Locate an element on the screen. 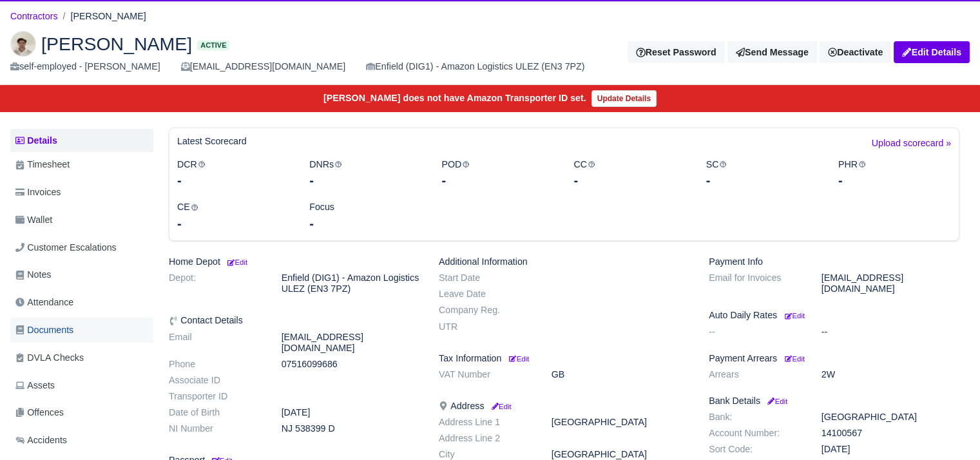 The width and height of the screenshot is (980, 460). a: Upload scorecard » is located at coordinates (911, 146).